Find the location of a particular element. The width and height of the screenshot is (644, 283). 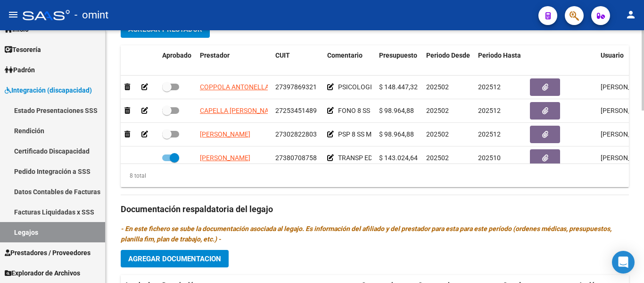

i: - En este fichero se sube la documentación asociada al legajo. Es información del afiliado y del ... is located at coordinates (366, 234).